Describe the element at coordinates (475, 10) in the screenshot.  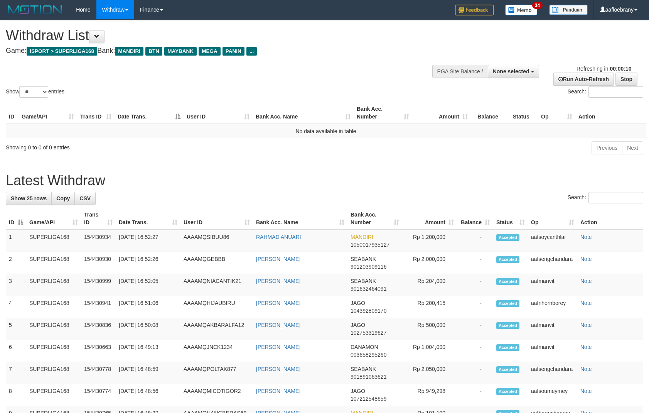
I see `img: Feedback.jpg` at that location.